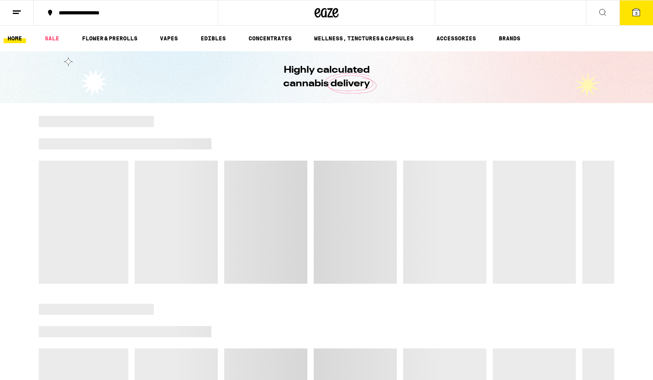 The image size is (653, 380). Describe the element at coordinates (364, 38) in the screenshot. I see `a: WELLNESS, TINCTURES & CAPSULES` at that location.